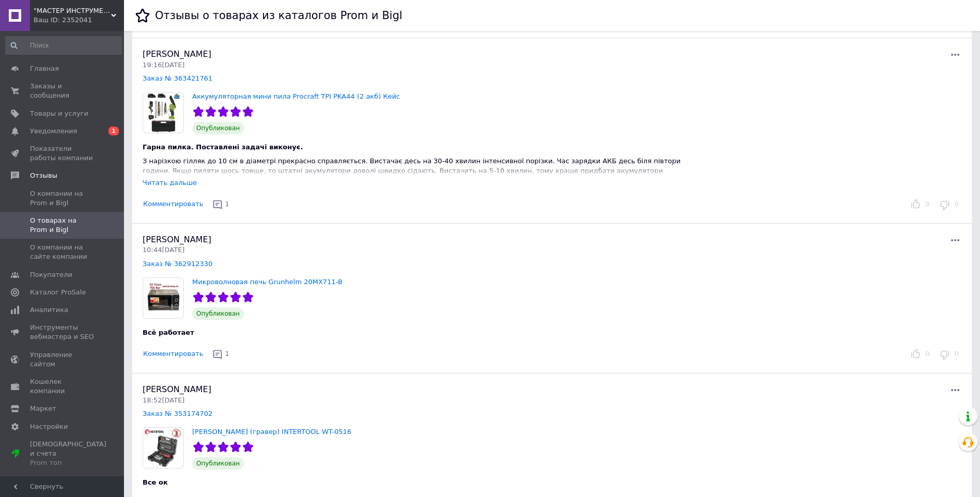 Image resolution: width=980 pixels, height=497 pixels. I want to click on div: Prom топ, so click(68, 463).